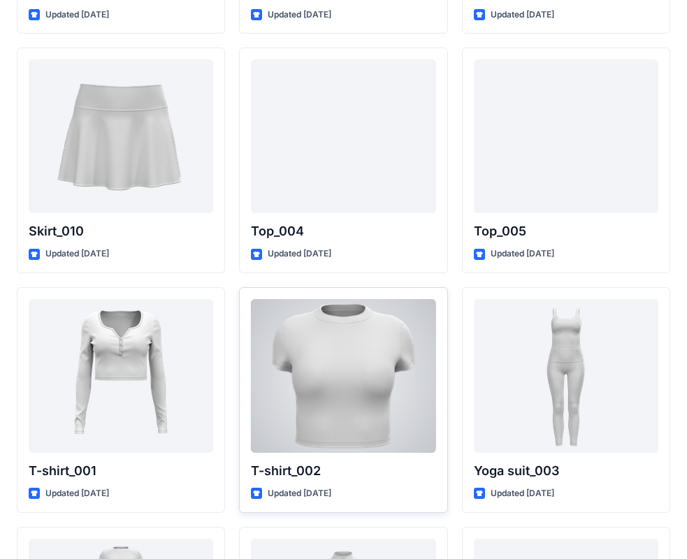  I want to click on a: T-shirt_002, so click(343, 376).